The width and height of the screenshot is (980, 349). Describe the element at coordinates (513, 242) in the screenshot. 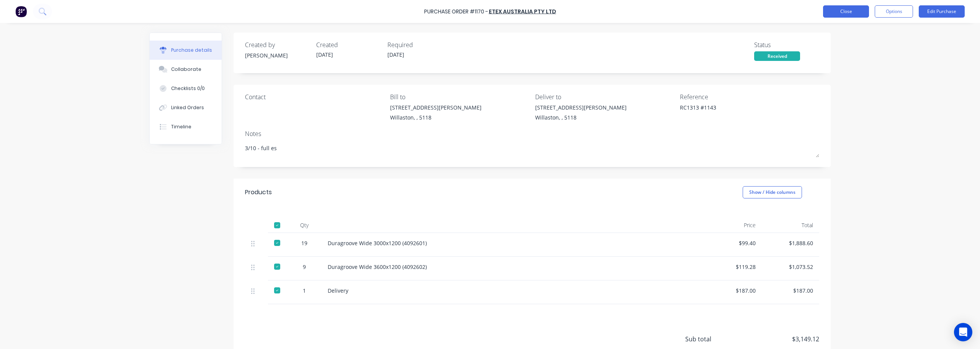

I see `div: Duragroove Wide 3000x1200 (4092601)` at that location.